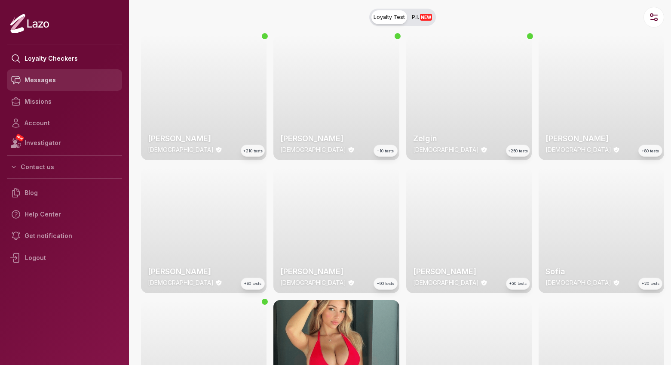 This screenshot has width=671, height=365. I want to click on span: +90 tests, so click(386, 283).